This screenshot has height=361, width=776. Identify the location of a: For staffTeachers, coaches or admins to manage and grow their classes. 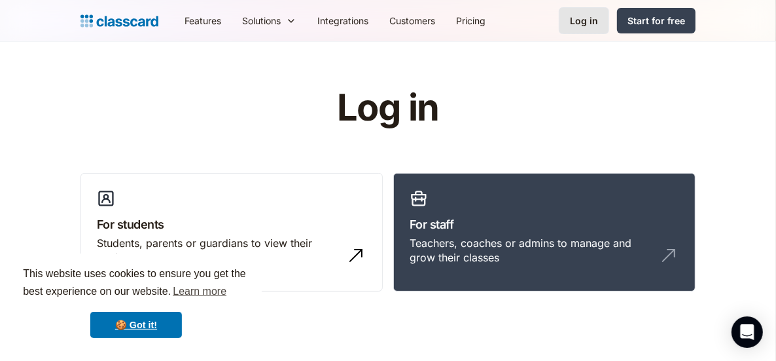
(544, 232).